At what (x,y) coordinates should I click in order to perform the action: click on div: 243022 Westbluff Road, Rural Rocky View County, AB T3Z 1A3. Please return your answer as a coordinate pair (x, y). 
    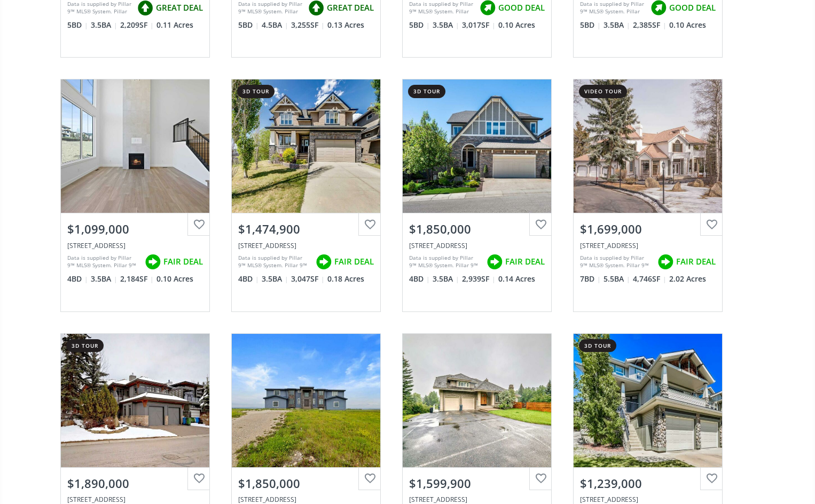
    Looking at the image, I should click on (647, 245).